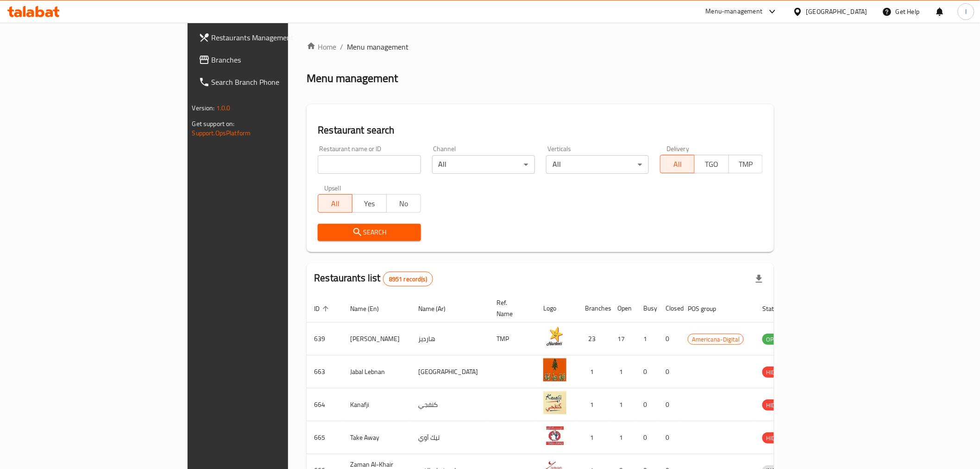  What do you see at coordinates (594, 339) in the screenshot?
I see `td: 23` at bounding box center [594, 339].